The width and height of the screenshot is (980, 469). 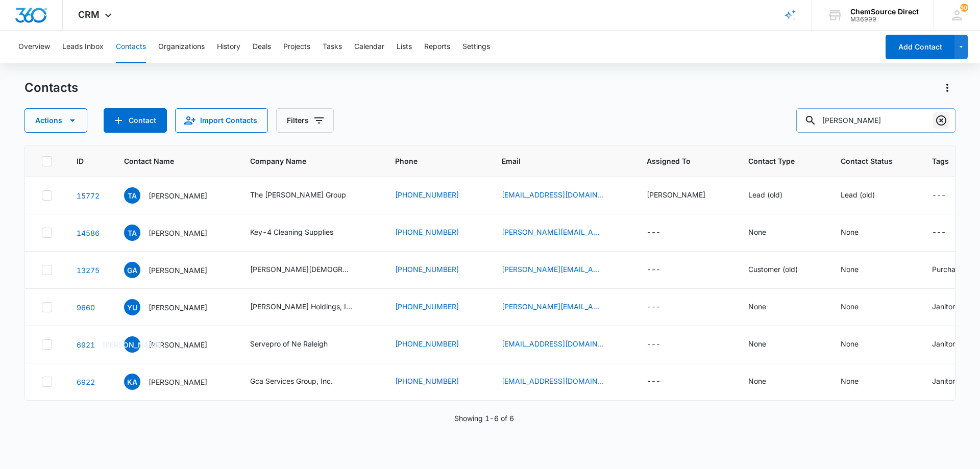 I want to click on div: Tags - - Select to Edit Field, so click(x=947, y=196).